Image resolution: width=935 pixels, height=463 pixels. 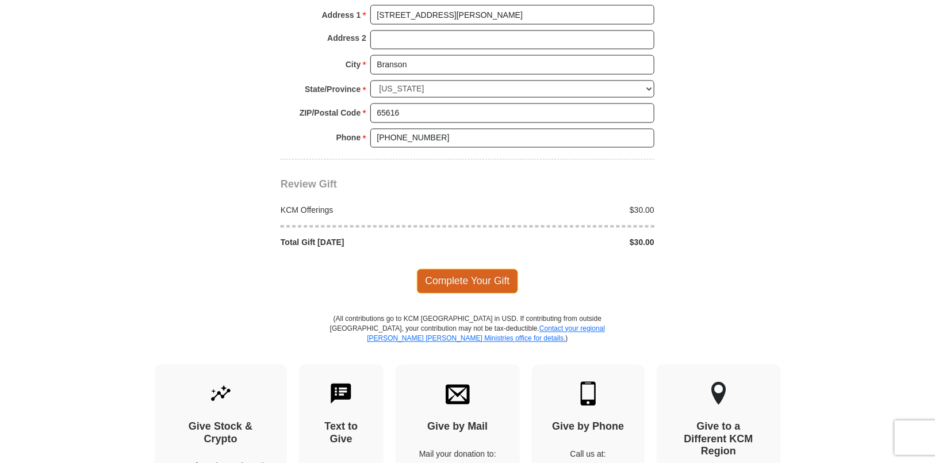 I want to click on h4: Text to Give, so click(x=342, y=433).